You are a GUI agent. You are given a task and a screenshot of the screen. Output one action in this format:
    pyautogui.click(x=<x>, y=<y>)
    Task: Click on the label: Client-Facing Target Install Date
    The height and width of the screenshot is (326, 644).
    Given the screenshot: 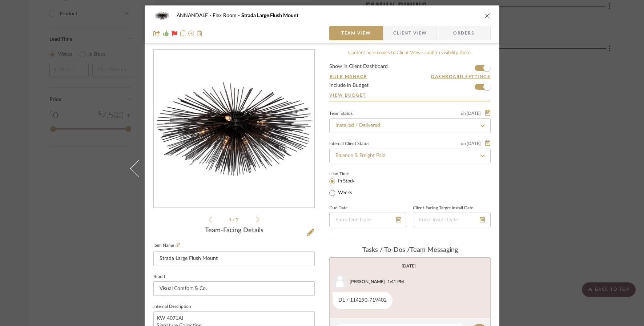 What is the action you would take?
    pyautogui.click(x=443, y=209)
    